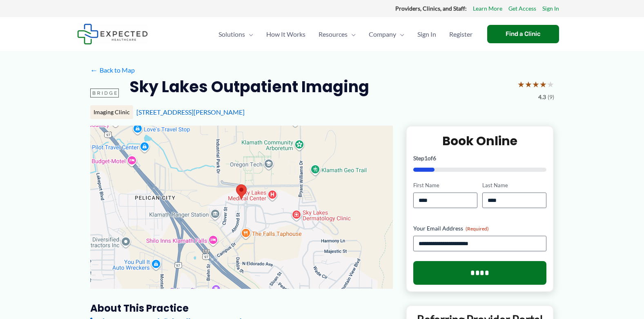 This screenshot has width=644, height=319. What do you see at coordinates (112, 34) in the screenshot?
I see `img: Expected Healthcare Logo - side, dark font, small` at bounding box center [112, 34].